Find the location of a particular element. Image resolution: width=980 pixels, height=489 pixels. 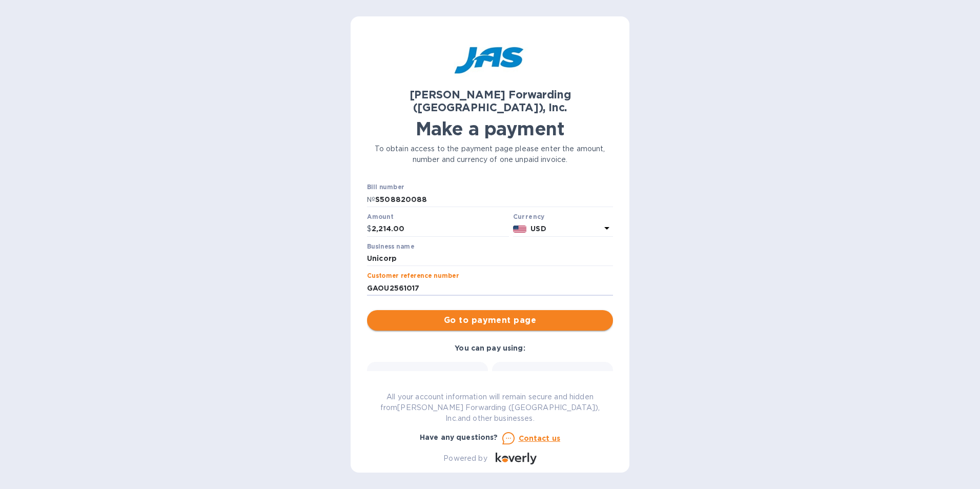

input: Enter business name is located at coordinates (490, 259).